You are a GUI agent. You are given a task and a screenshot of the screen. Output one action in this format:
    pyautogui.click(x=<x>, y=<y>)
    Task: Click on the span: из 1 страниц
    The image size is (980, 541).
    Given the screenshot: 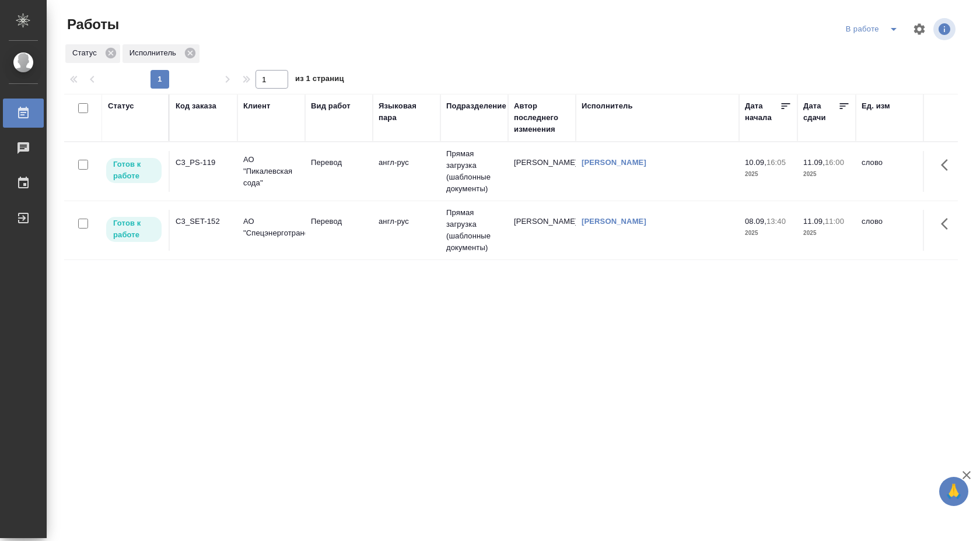 What is the action you would take?
    pyautogui.click(x=320, y=80)
    